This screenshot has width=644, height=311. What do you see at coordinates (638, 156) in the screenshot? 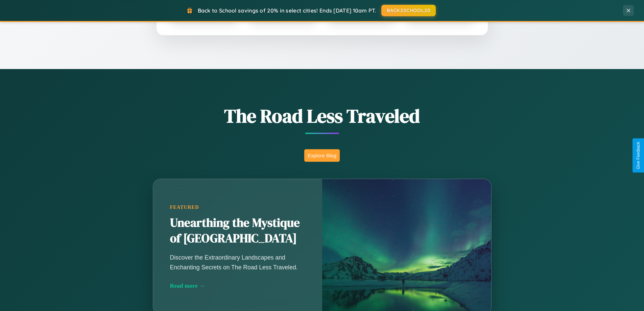
I see `div: Give Feedback` at bounding box center [638, 156].